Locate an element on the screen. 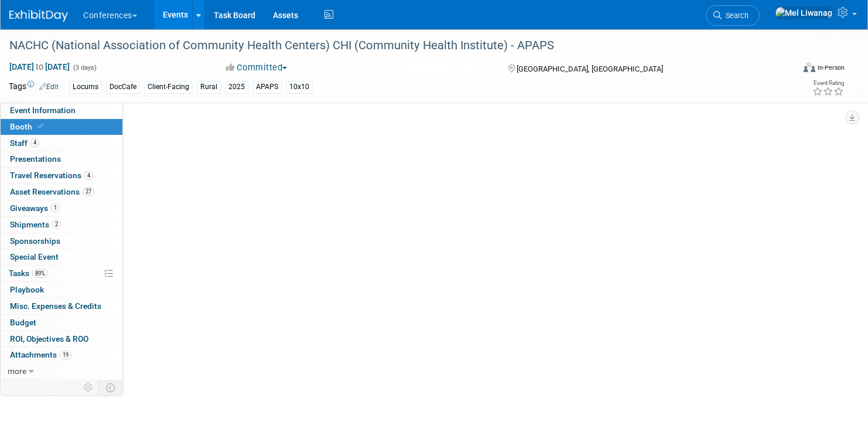  a: Sponsorships is located at coordinates (61, 241).